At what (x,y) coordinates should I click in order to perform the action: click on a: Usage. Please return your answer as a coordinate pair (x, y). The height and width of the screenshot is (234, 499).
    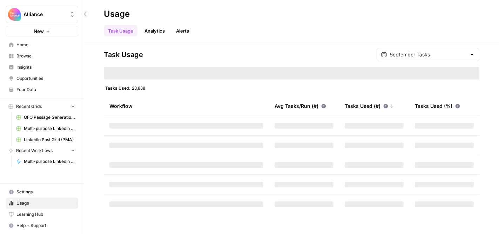
    Looking at the image, I should click on (42, 204).